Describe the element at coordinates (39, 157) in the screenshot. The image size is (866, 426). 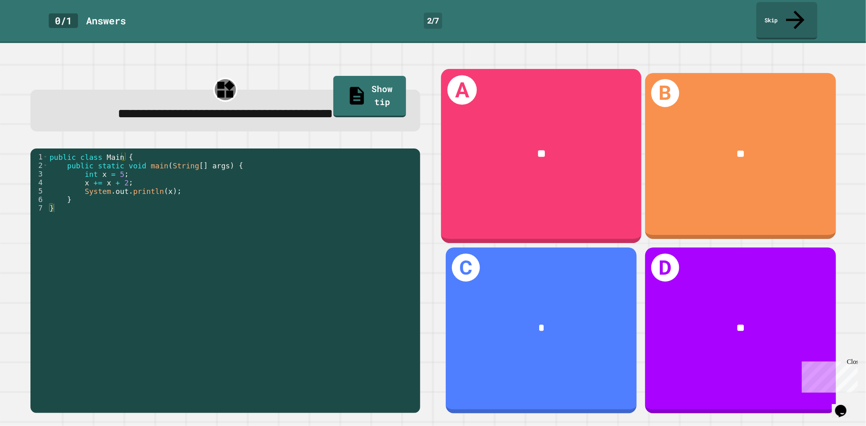
I see `div: 1` at that location.